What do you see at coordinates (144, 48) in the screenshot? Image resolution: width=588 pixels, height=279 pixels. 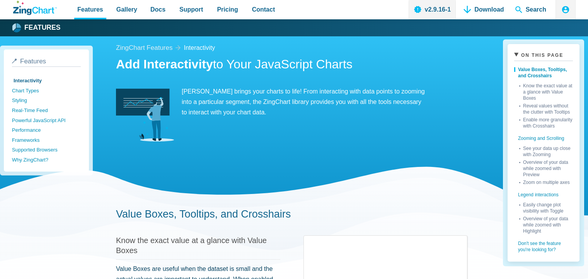 I see `a: ZingChart Features` at bounding box center [144, 48].